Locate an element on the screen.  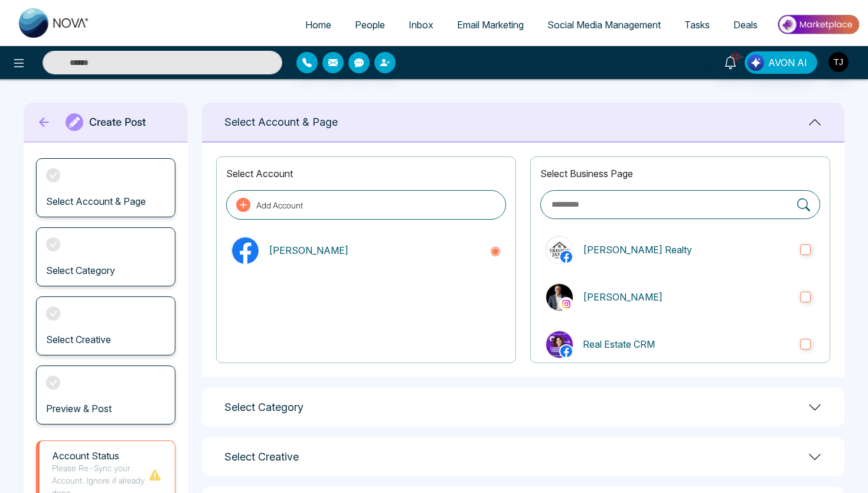
h1: Create Post is located at coordinates (117, 122).